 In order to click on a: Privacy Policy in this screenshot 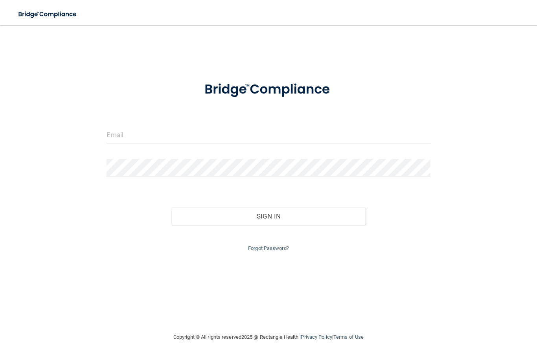, I will do `click(316, 337)`.